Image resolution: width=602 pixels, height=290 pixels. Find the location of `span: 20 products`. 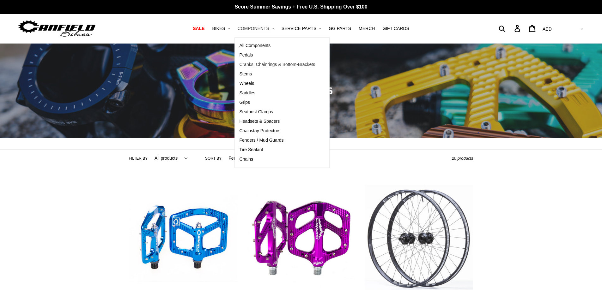

span: 20 products is located at coordinates (462, 158).